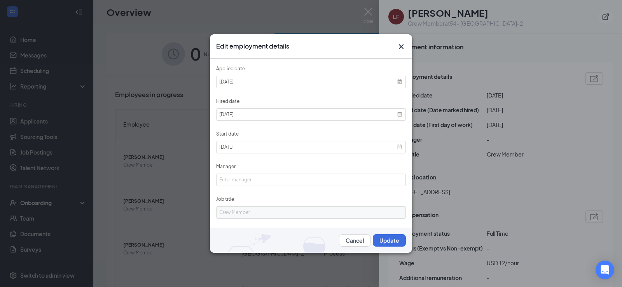 This screenshot has height=287, width=622. Describe the element at coordinates (227, 134) in the screenshot. I see `label: Start date` at that location.